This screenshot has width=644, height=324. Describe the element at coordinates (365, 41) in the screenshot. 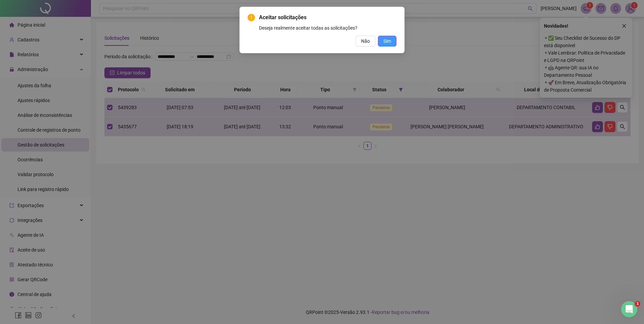

I see `span: Não` at that location.